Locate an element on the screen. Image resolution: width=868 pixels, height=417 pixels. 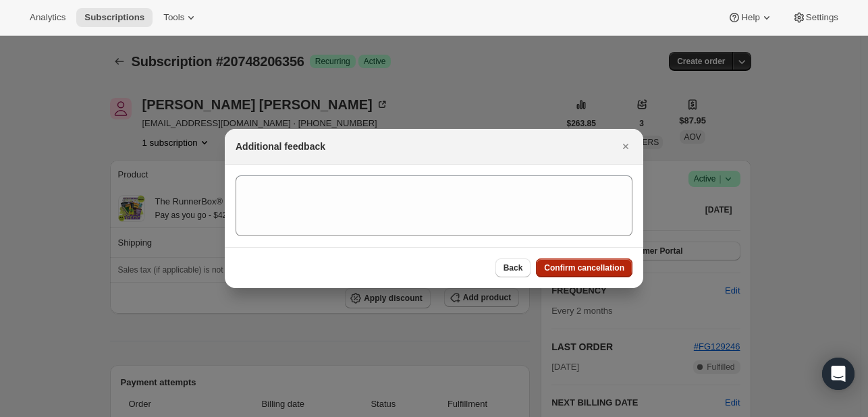
button: Help is located at coordinates (750, 17).